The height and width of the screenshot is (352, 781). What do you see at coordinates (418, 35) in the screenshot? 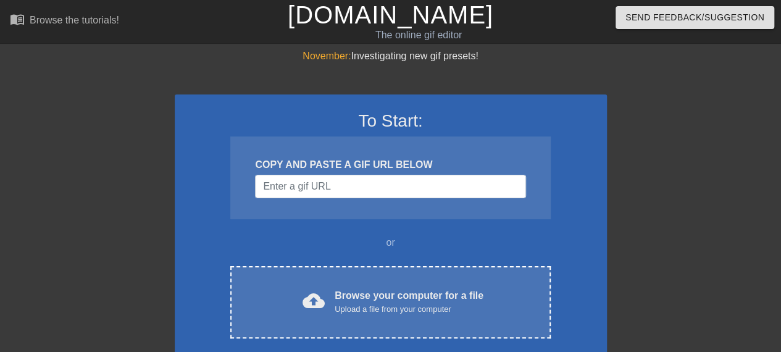
I see `div: The online gif editor` at bounding box center [418, 35].